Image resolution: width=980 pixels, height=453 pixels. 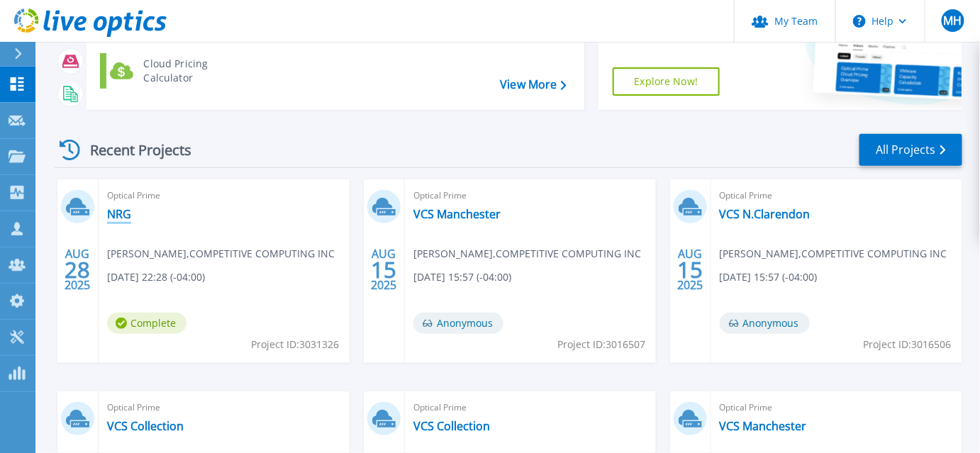 I want to click on span: MH, so click(x=952, y=21).